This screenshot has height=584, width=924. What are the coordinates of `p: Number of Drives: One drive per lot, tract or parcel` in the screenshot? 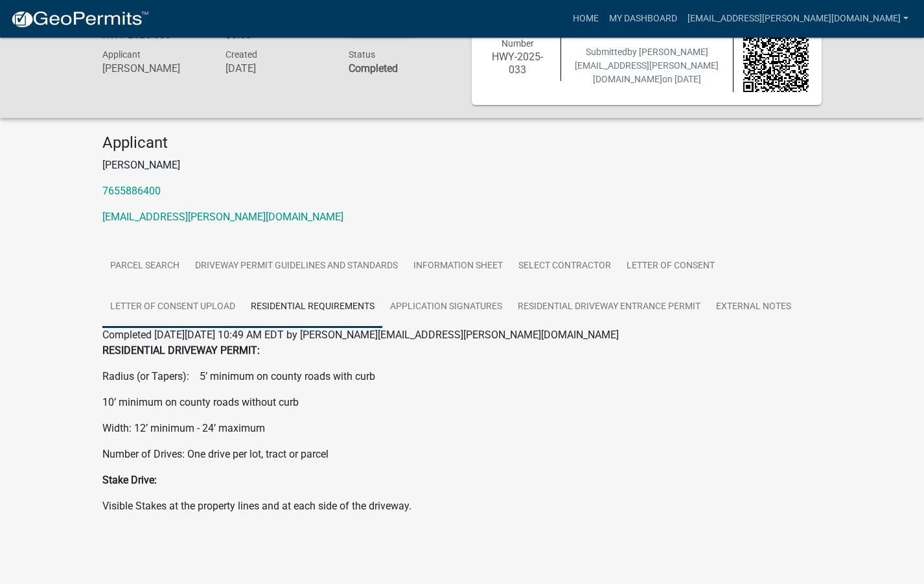 It's located at (462, 455).